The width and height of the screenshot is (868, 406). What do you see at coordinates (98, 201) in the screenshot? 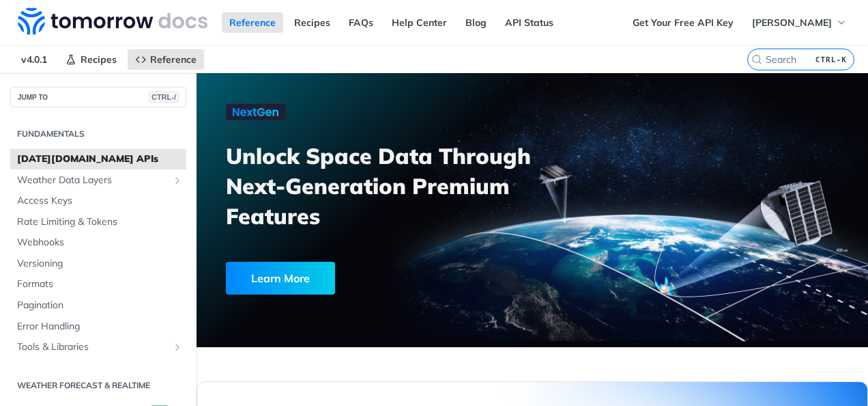
I see `a: Access Keys` at bounding box center [98, 201].